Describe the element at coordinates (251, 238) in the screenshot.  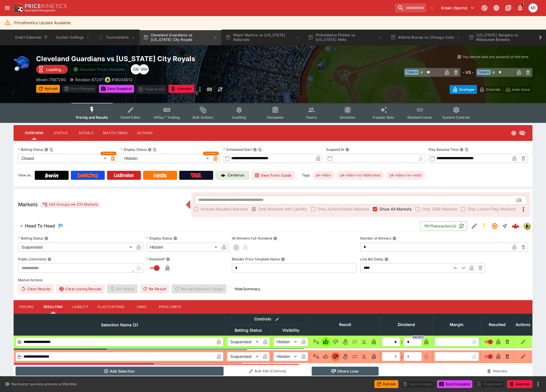
I see `p: All Winners Full-Dividend` at that location.